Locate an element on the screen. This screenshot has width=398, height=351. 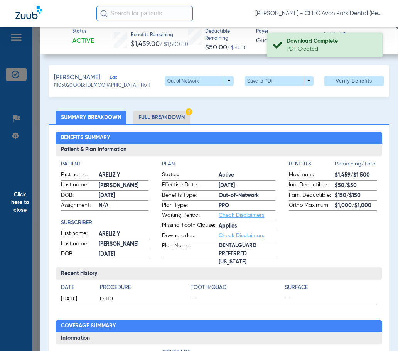
input: Search for patients is located at coordinates (145, 14).